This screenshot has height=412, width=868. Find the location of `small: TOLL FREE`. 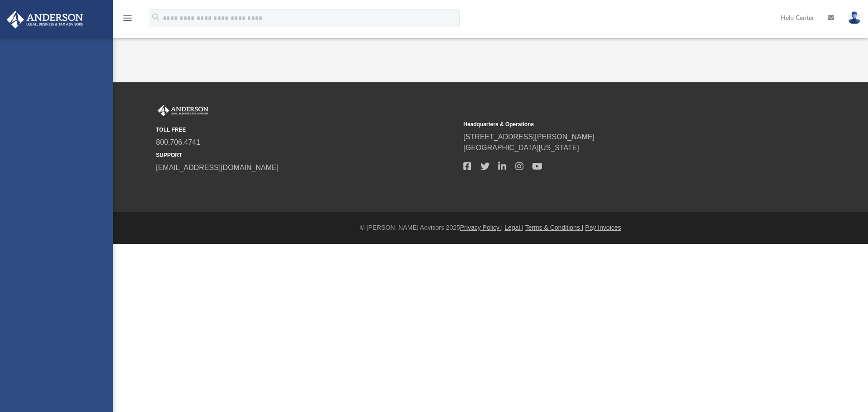

small: TOLL FREE is located at coordinates (307, 130).